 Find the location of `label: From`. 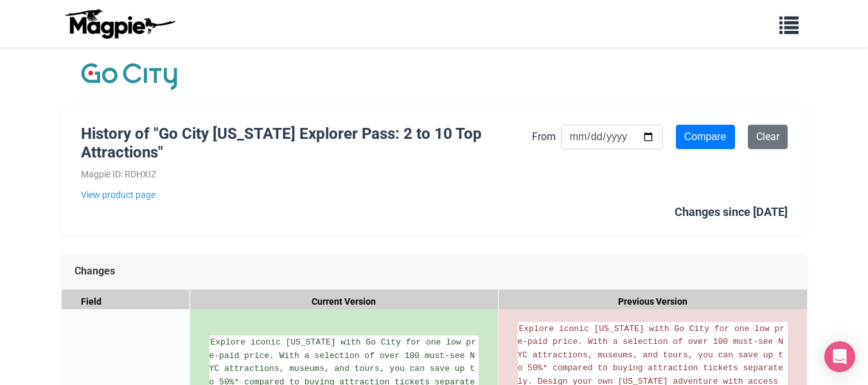

label: From is located at coordinates (543, 137).